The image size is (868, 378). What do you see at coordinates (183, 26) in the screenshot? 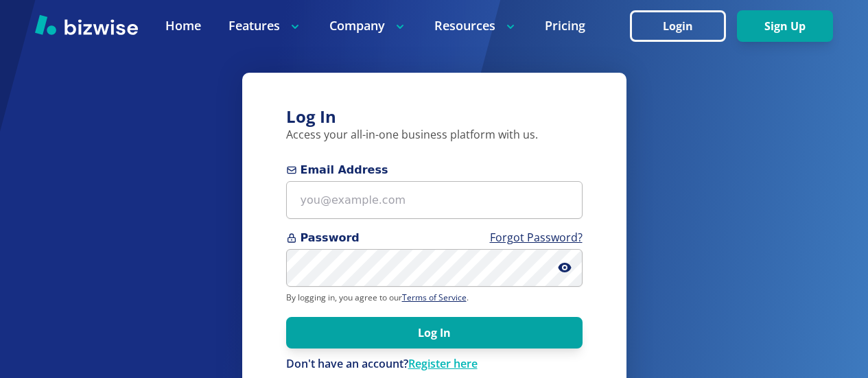
I see `a: Home` at bounding box center [183, 26].